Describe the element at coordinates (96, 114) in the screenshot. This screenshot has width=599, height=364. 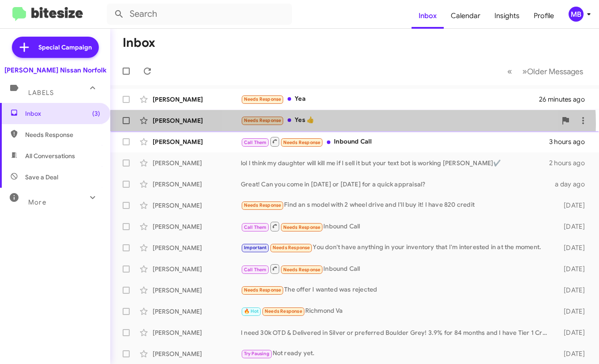
I see `span: (3)` at that location.